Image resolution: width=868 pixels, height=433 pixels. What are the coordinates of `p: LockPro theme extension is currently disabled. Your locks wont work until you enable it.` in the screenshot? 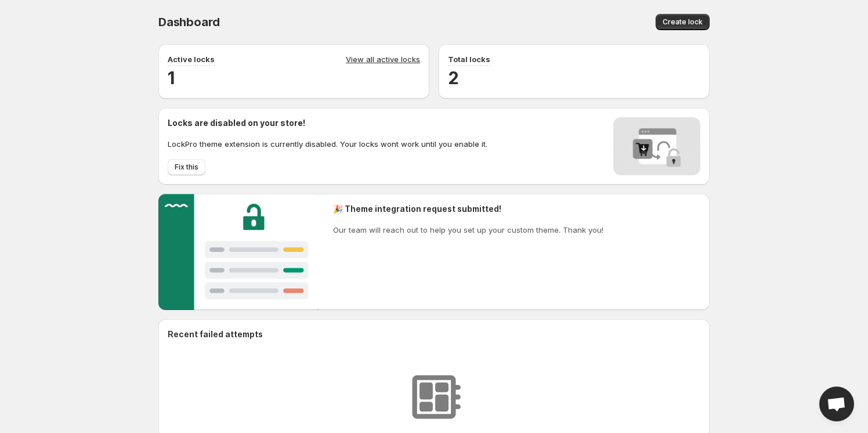 It's located at (327, 144).